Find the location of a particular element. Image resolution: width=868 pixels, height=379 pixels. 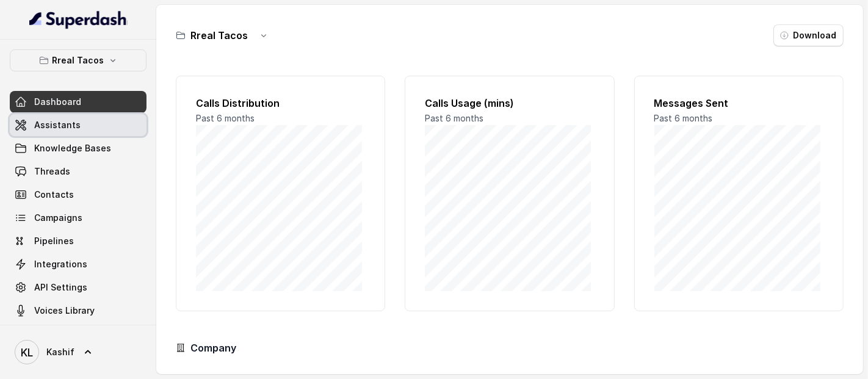

a: Voices Library is located at coordinates (78, 311).